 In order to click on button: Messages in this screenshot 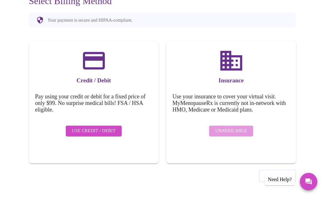, I will do `click(309, 182)`.